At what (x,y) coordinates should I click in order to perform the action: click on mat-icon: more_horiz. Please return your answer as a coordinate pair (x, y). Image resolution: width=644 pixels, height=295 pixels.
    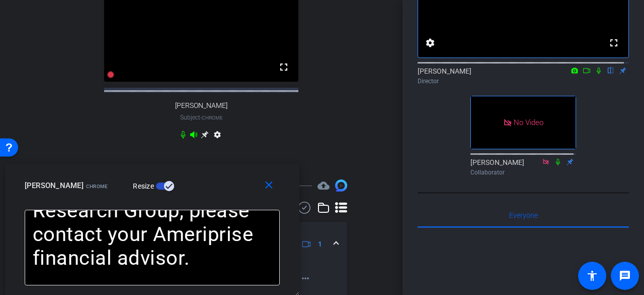
    Looking at the image, I should click on (305, 278).